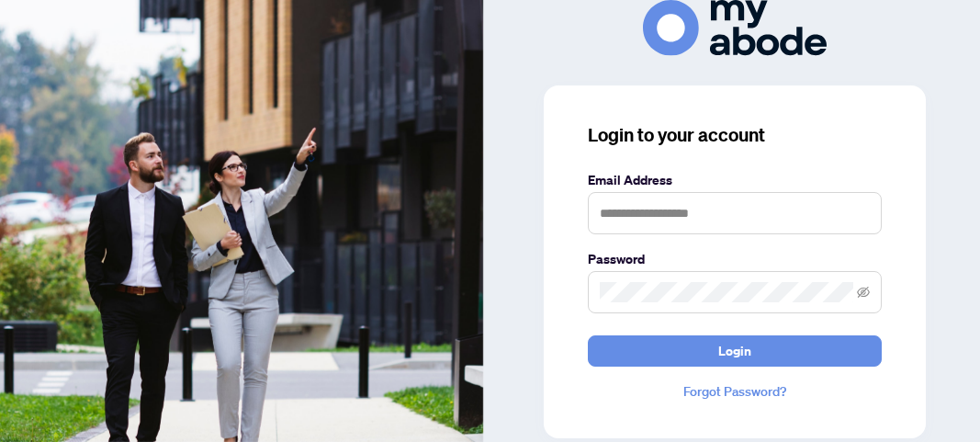  What do you see at coordinates (734, 350) in the screenshot?
I see `button: Login` at bounding box center [734, 350].